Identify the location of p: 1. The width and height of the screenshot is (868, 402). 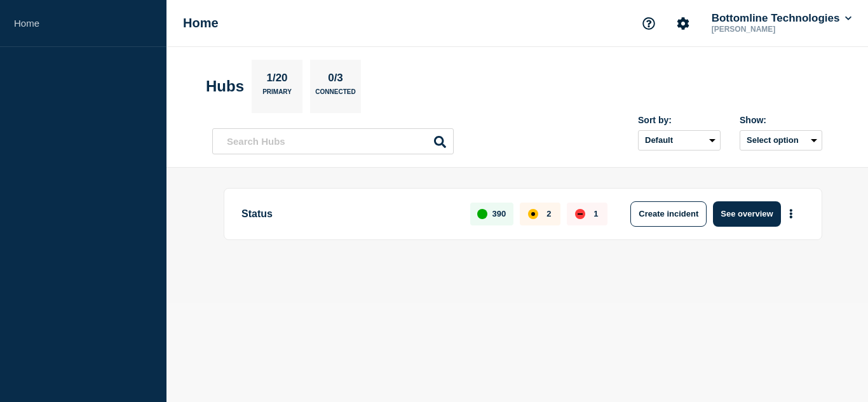
(596, 214).